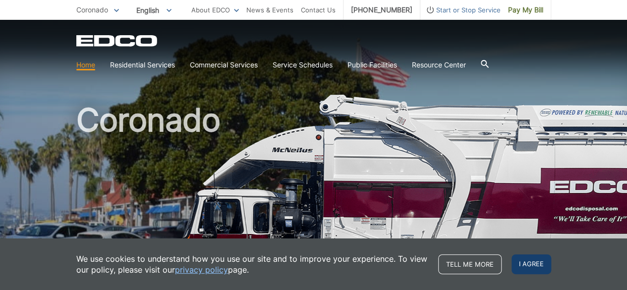  Describe the element at coordinates (270, 10) in the screenshot. I see `a: News & Events` at that location.